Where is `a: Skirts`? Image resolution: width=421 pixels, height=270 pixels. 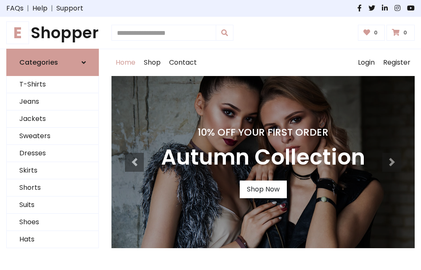
a: Skirts is located at coordinates (53, 171).